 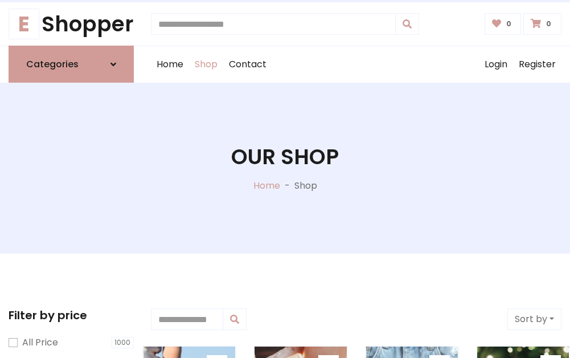 I want to click on a: Register, so click(x=537, y=64).